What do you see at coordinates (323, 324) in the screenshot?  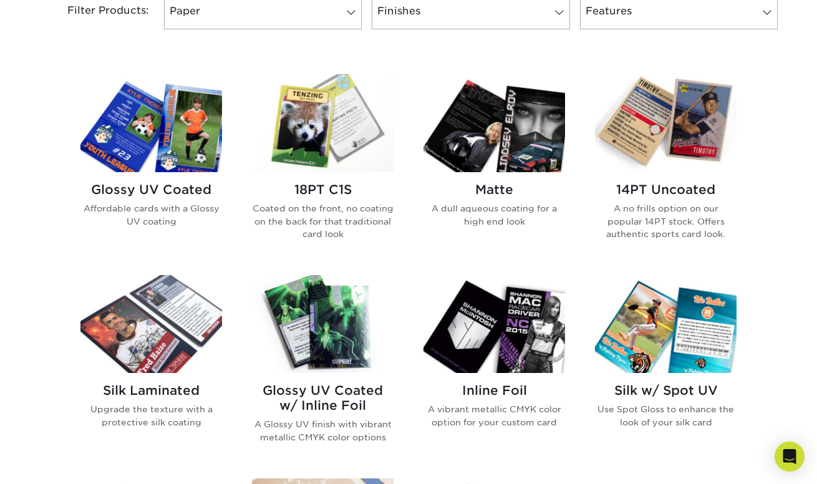 I see `img: Glossy UV Coated w/ Inline Foil Trading Cards` at bounding box center [323, 324].